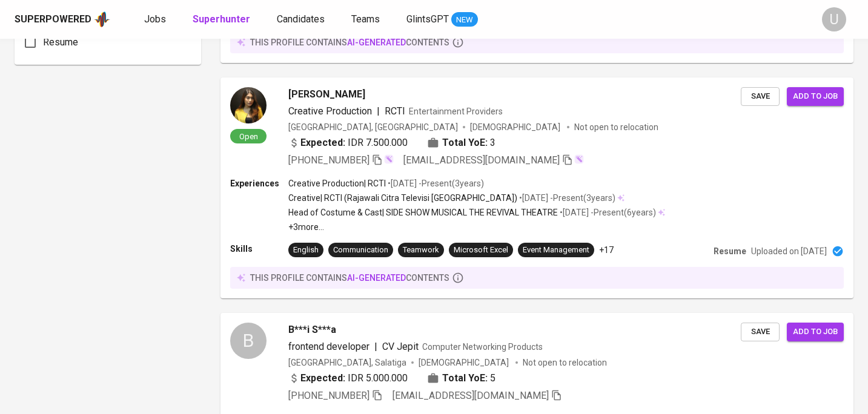 Image resolution: width=868 pixels, height=414 pixels. Describe the element at coordinates (606, 250) in the screenshot. I see `p: +17` at that location.